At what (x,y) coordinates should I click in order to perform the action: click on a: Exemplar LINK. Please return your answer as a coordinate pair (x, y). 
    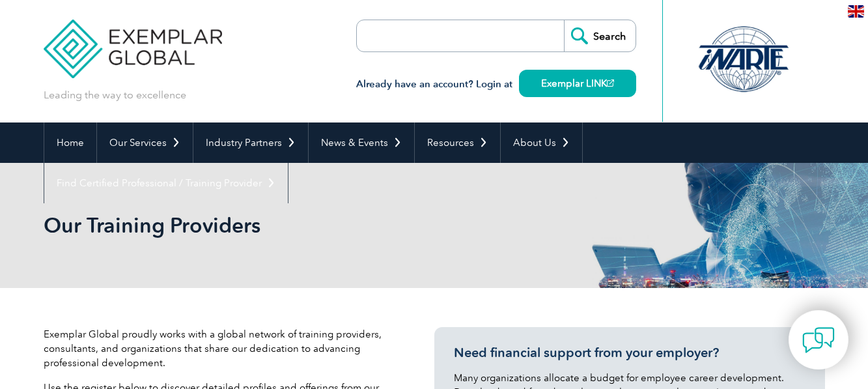
    Looking at the image, I should click on (578, 83).